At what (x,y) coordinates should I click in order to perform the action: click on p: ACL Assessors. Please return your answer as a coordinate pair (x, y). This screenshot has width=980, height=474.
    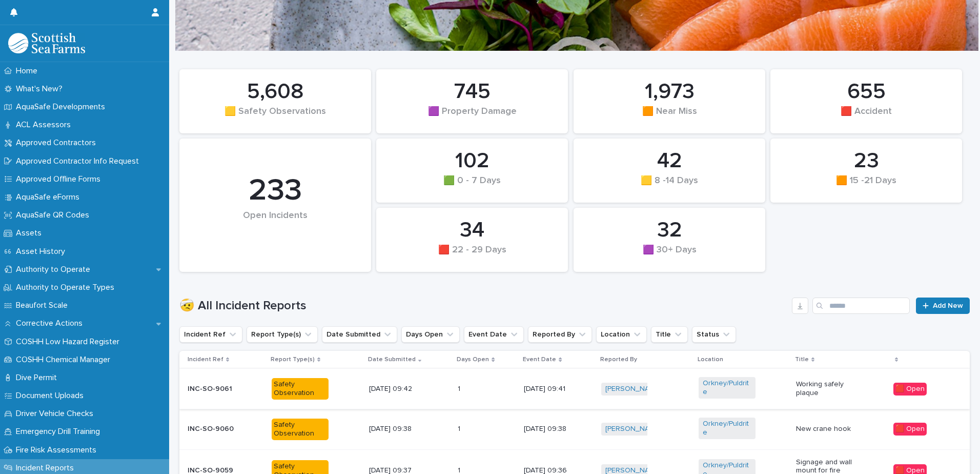
    Looking at the image, I should click on (45, 124).